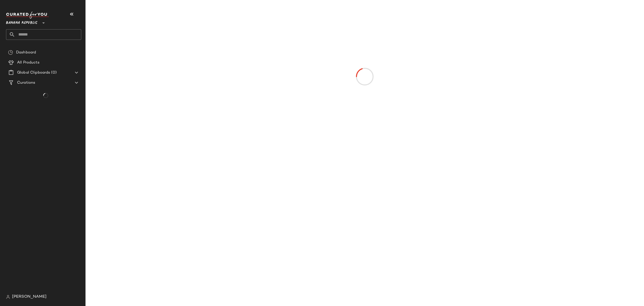 This screenshot has width=644, height=306. What do you see at coordinates (27, 15) in the screenshot?
I see `img: cfy_white_logo.C9jOOHJF.svg` at bounding box center [27, 15].